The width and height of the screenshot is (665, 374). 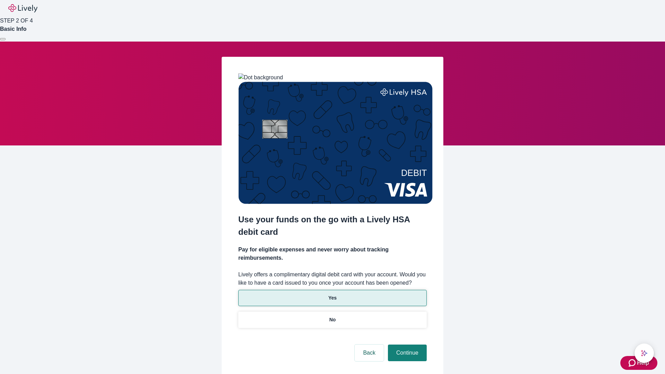 I want to click on span: Help, so click(x=643, y=363).